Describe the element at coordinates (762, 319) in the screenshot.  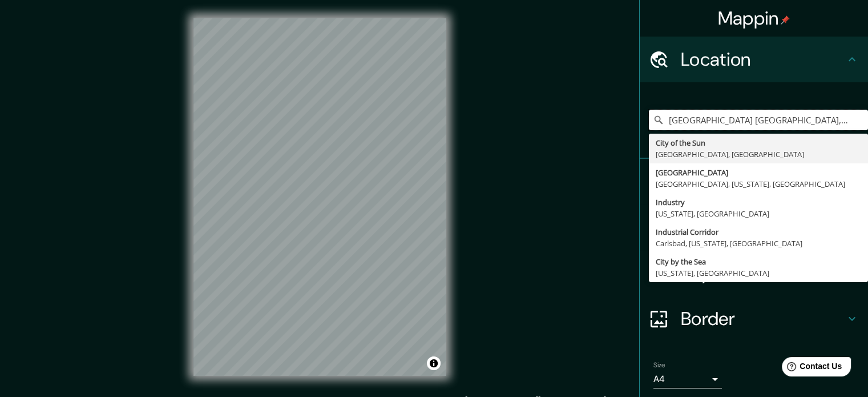
I see `h4: Border` at that location.